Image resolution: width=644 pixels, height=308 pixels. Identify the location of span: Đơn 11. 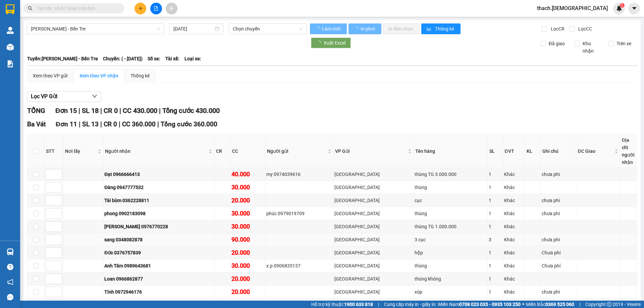
(66, 124).